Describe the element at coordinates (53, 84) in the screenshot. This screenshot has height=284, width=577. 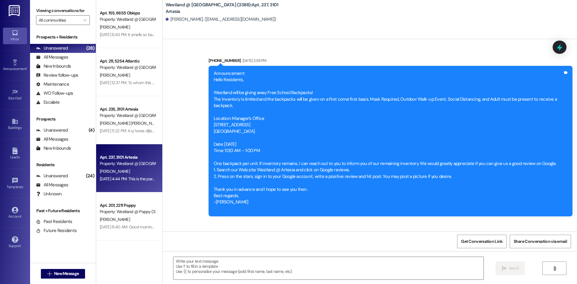
I see `div: Maintenance` at that location.